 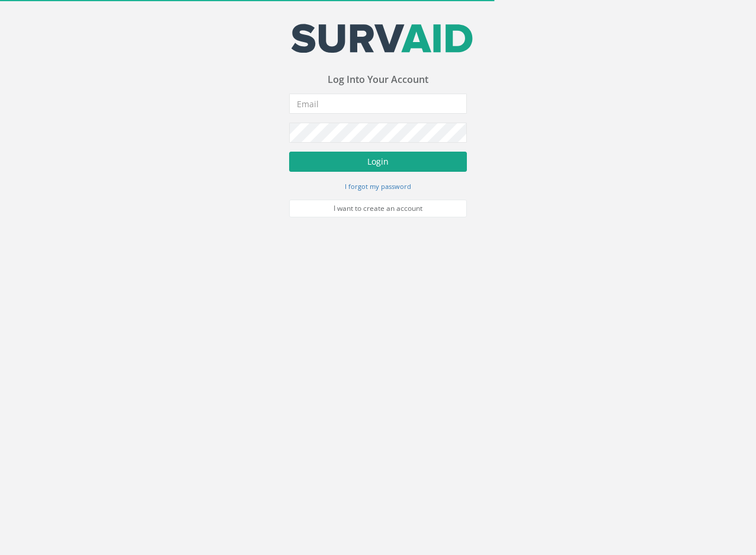 What do you see at coordinates (378, 80) in the screenshot?
I see `h3: Log Into Your Account` at bounding box center [378, 80].